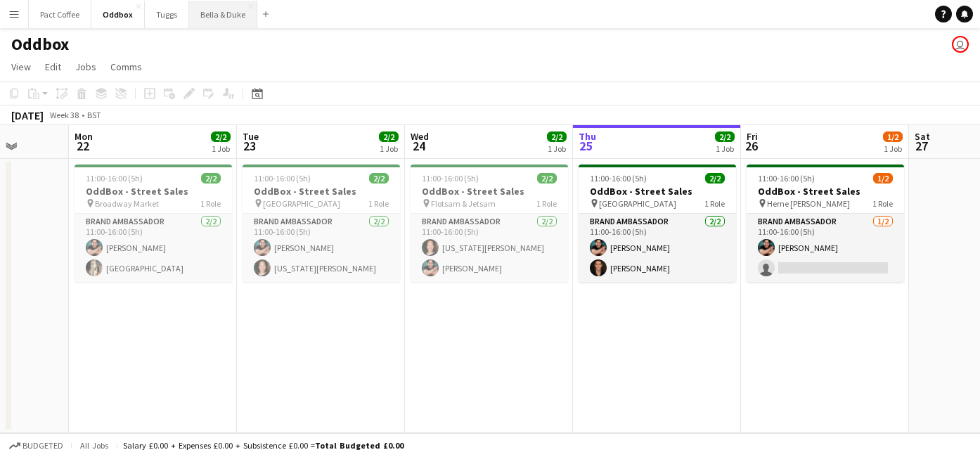 This screenshot has width=980, height=457. What do you see at coordinates (84, 136) in the screenshot?
I see `span: Mon` at bounding box center [84, 136].